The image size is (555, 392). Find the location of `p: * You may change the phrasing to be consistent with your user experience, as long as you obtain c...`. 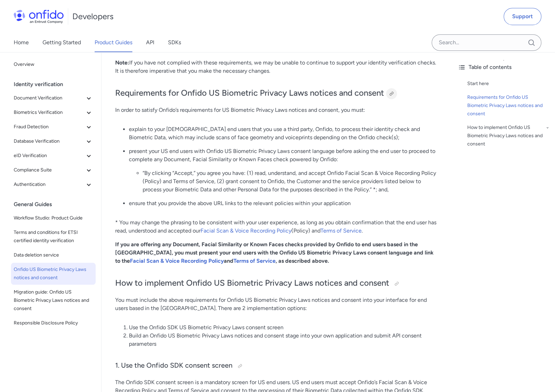

p: * You may change the phrasing to be consistent with your user experience, as long as you obtain c... is located at coordinates (277, 227).